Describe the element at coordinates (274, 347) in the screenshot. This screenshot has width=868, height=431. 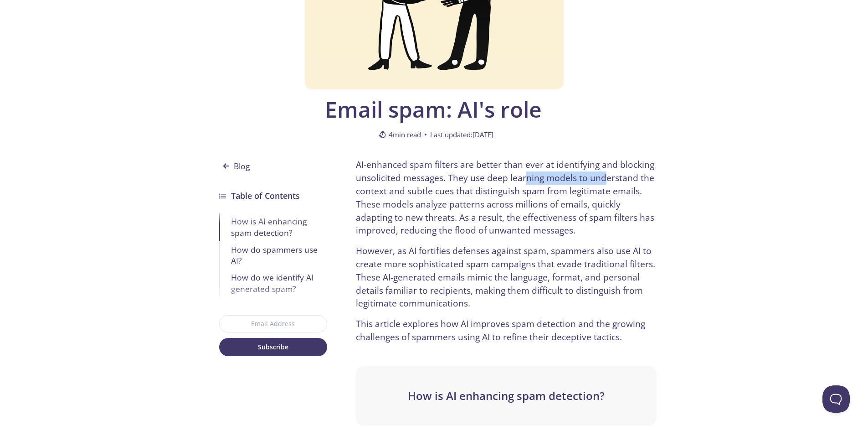
I see `button: Subscribe` at that location.